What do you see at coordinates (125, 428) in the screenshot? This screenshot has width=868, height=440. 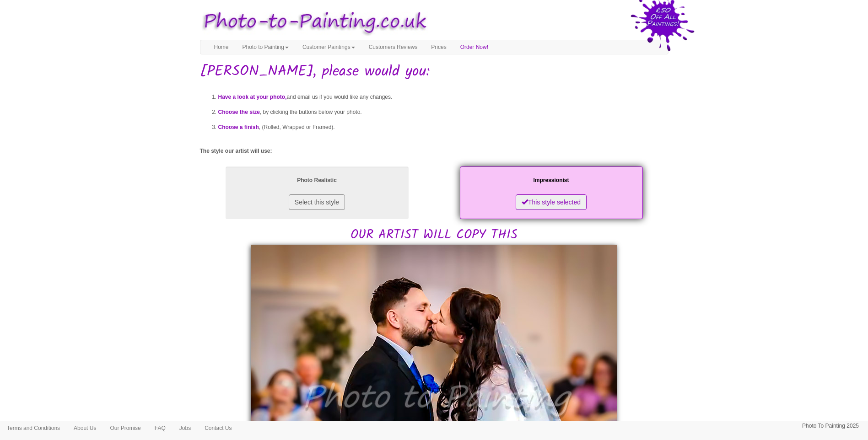 I see `a: Our Promise` at bounding box center [125, 428].